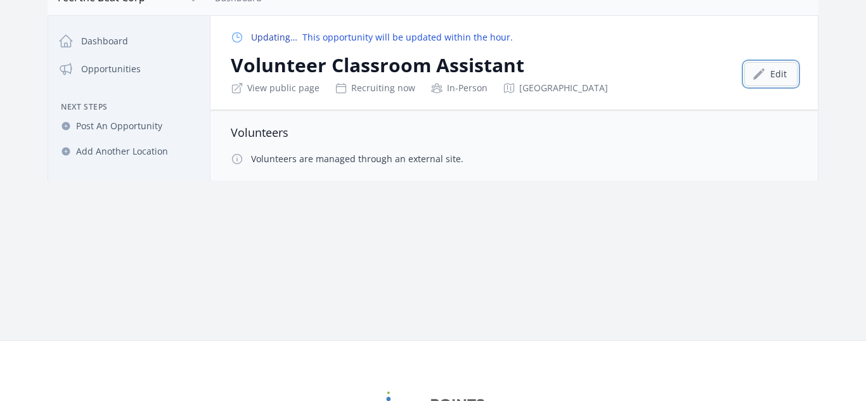 This screenshot has height=401, width=866. Describe the element at coordinates (771, 74) in the screenshot. I see `a: Edit` at that location.